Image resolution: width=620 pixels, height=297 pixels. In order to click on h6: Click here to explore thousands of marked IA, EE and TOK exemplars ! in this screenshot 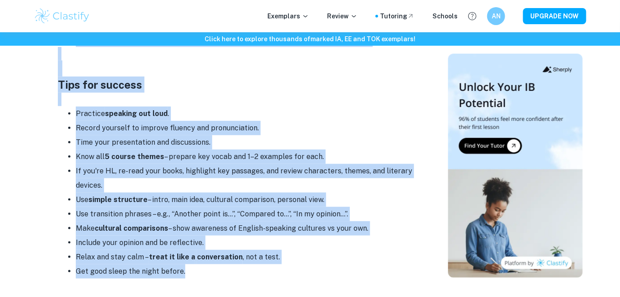, I will do `click(310, 39)`.